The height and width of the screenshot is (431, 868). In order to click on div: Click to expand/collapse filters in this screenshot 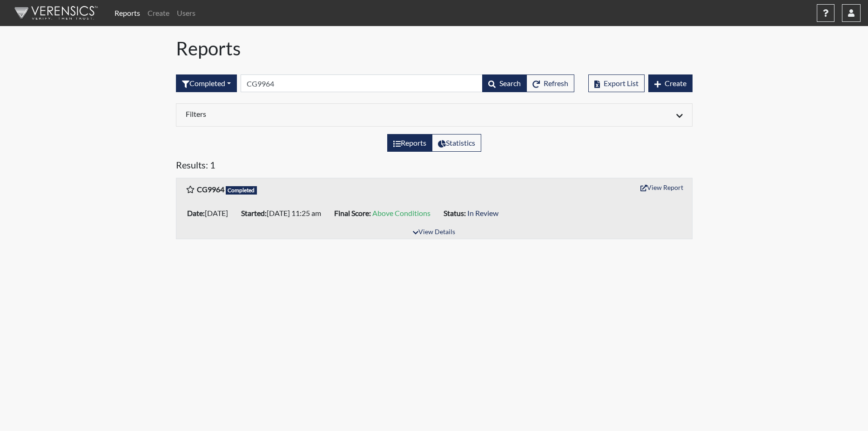, I will do `click(434, 115)`.